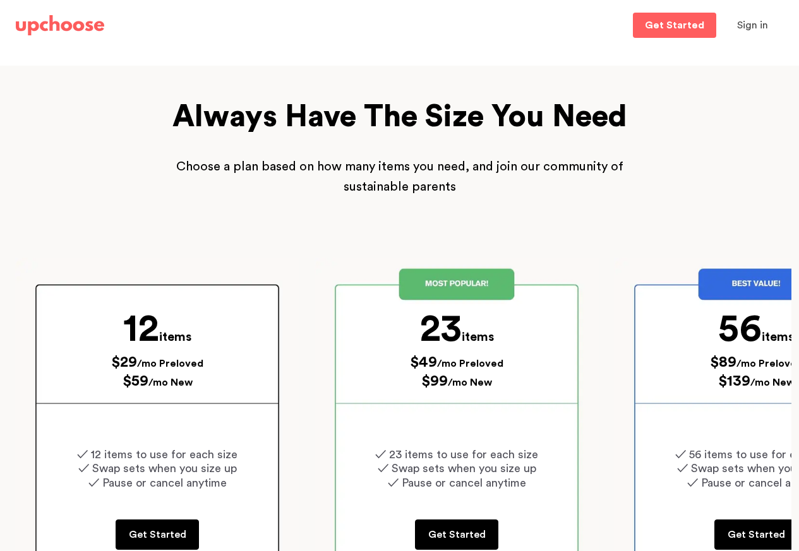 This screenshot has width=799, height=551. What do you see at coordinates (740, 329) in the screenshot?
I see `span: 56` at bounding box center [740, 329].